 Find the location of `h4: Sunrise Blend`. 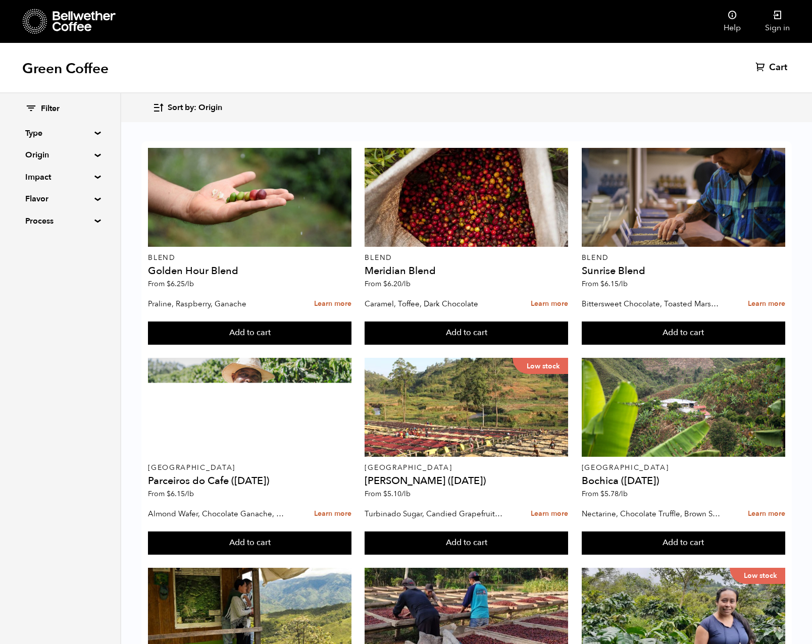

h4: Sunrise Blend is located at coordinates (683, 271).